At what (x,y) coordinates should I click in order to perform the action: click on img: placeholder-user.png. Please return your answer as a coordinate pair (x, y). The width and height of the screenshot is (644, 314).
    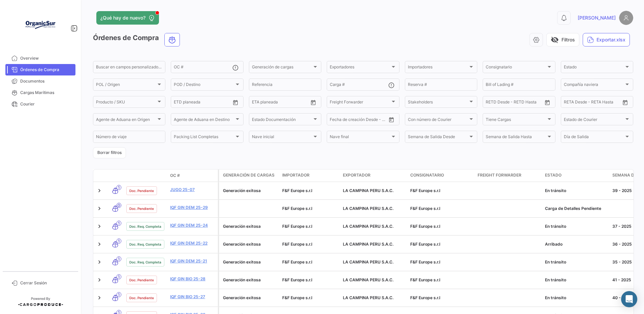
    Looking at the image, I should click on (626, 18).